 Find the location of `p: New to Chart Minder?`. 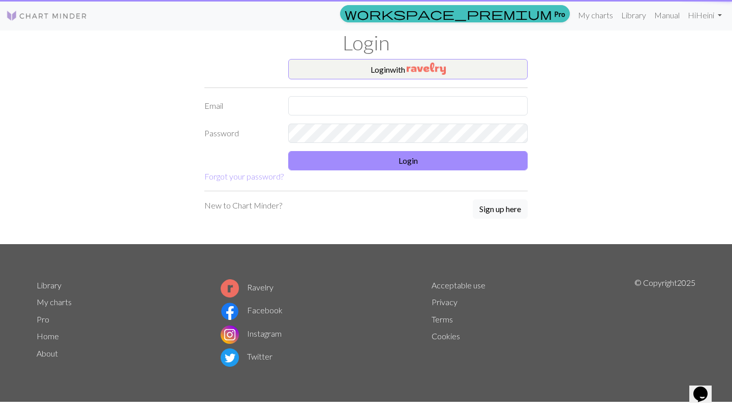

p: New to Chart Minder? is located at coordinates (243, 205).